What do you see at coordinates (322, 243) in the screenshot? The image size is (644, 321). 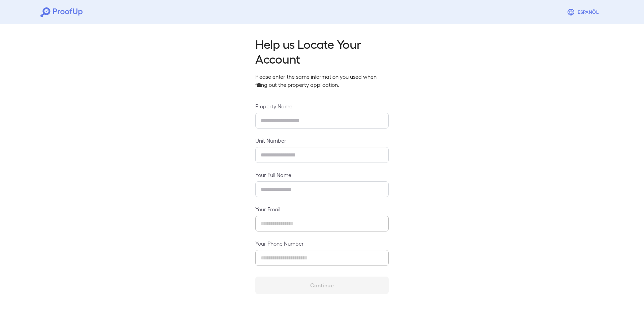 I see `label: Your Phone Number` at bounding box center [322, 243].